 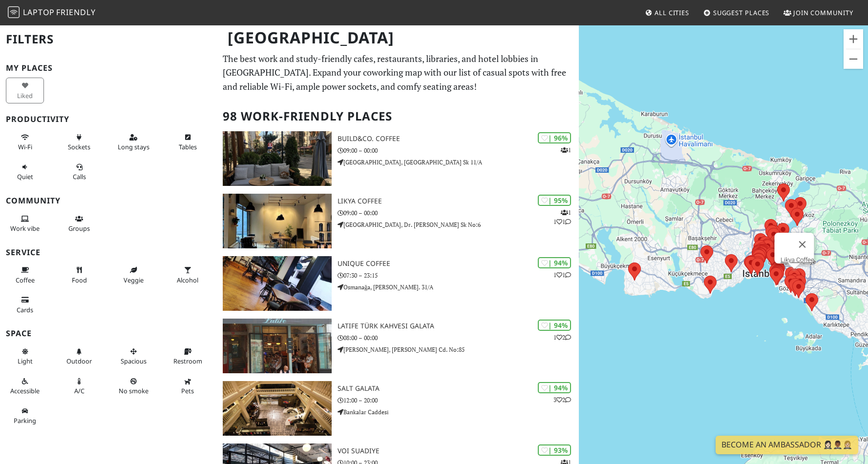 I want to click on span: People working, so click(x=24, y=229).